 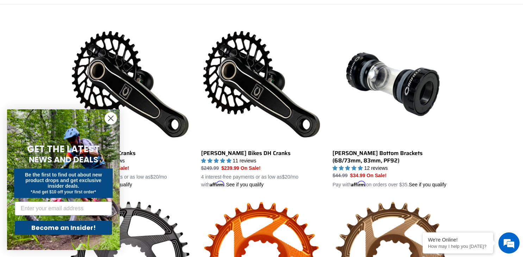 What do you see at coordinates (63, 160) in the screenshot?
I see `span: NEWS AND DEALS` at bounding box center [63, 160].